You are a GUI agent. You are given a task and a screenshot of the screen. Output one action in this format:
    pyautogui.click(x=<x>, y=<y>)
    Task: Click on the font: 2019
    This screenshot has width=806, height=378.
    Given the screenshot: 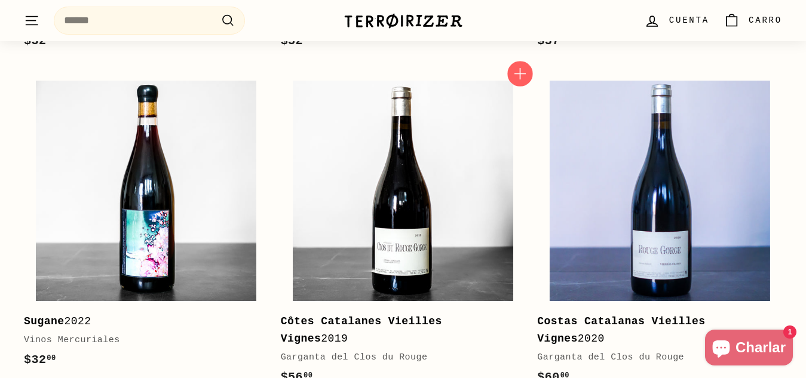 What is the action you would take?
    pyautogui.click(x=334, y=339)
    